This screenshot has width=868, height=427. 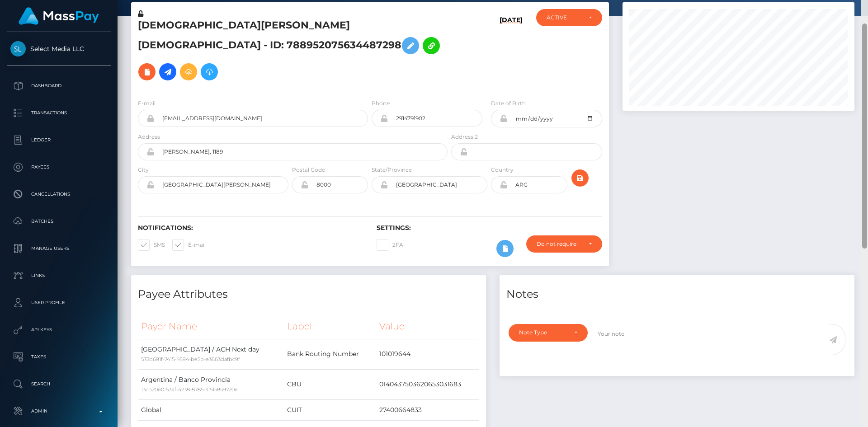 I want to click on p: Ledger, so click(x=59, y=140).